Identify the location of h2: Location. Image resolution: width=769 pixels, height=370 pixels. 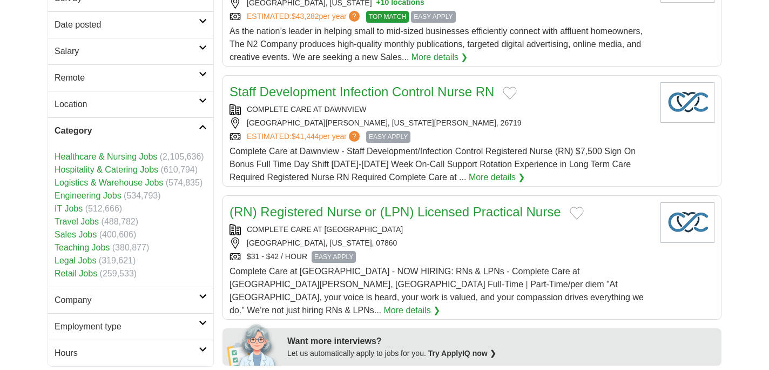
(126, 104).